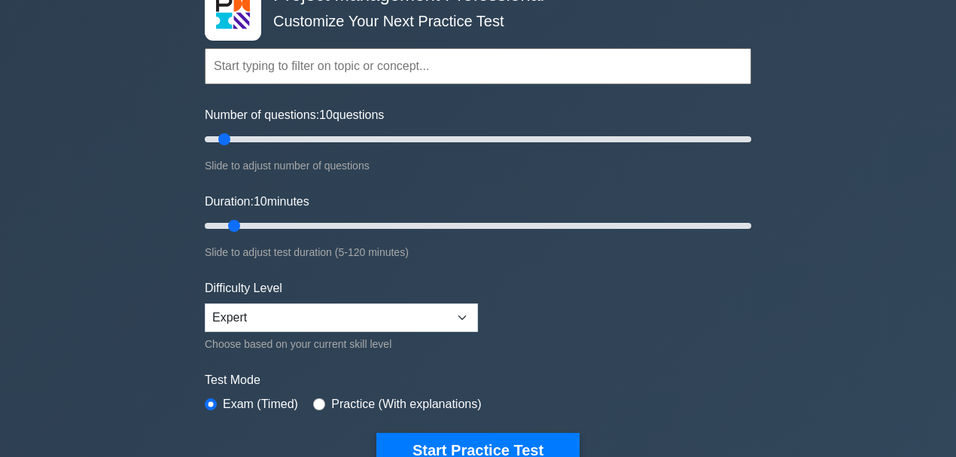  What do you see at coordinates (478, 380) in the screenshot?
I see `label: Test Mode` at bounding box center [478, 380].